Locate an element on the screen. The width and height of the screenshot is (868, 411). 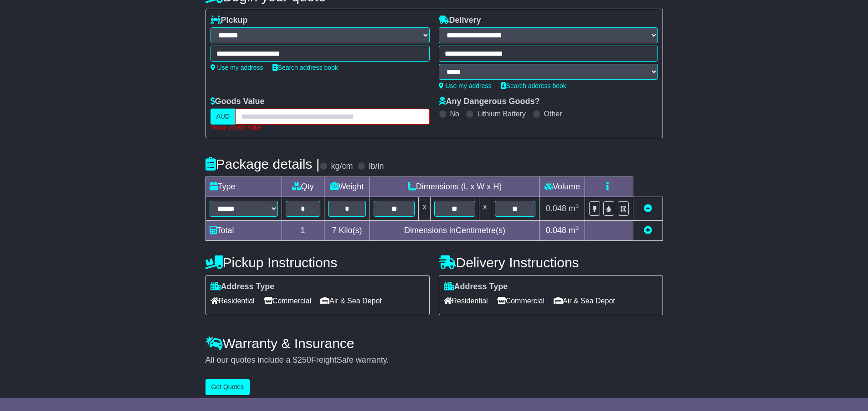
label: AUD is located at coordinates (223, 116).